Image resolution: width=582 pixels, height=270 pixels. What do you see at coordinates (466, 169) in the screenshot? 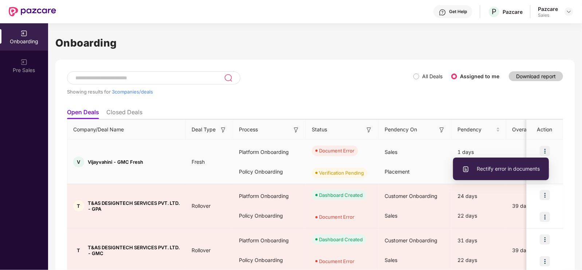
I see `img: svg+xml;base64,PHN2ZyBpZD0iVXBsb2FkX0xvZ3MiIGRhdGEtbmFtZT0iVXBsb2FkIExvZ3MiIHhtbG5zPSJodHRwOi8vd3...` at bounding box center [466, 169].